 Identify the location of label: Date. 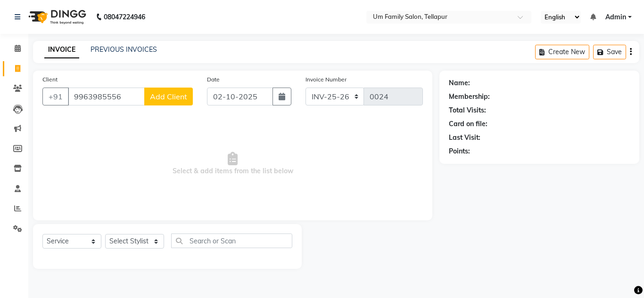
(213, 79).